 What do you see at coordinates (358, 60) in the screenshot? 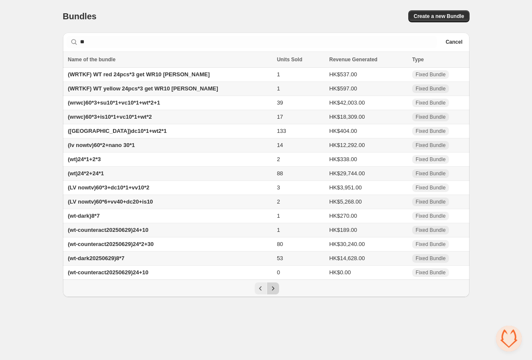
I see `button: Revenue Generated` at bounding box center [358, 60].